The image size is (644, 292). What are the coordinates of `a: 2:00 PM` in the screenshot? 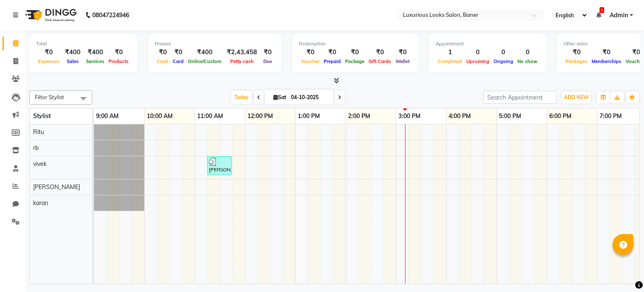 It's located at (359, 116).